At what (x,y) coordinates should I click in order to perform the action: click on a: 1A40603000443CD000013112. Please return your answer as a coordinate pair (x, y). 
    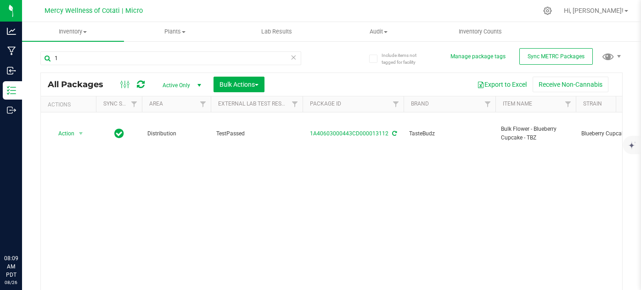
    Looking at the image, I should click on (349, 134).